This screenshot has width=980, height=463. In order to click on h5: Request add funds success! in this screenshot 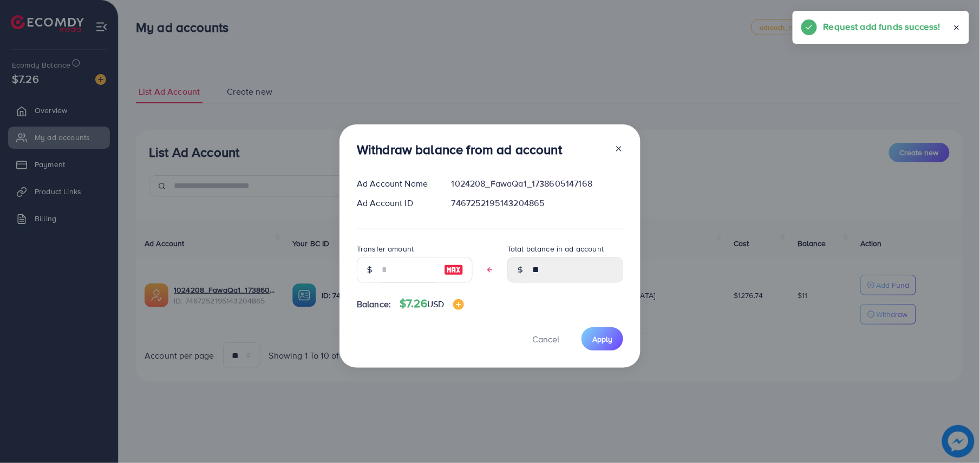, I will do `click(881, 26)`.